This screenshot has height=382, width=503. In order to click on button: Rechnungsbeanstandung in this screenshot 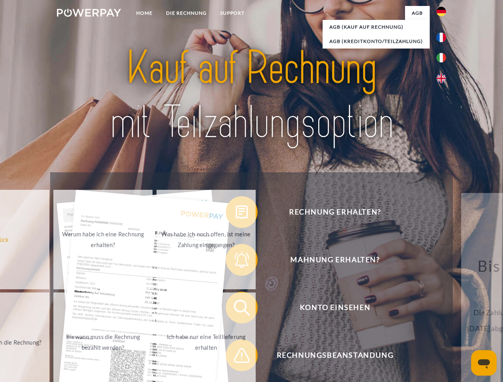, I will do `click(329, 355)`.